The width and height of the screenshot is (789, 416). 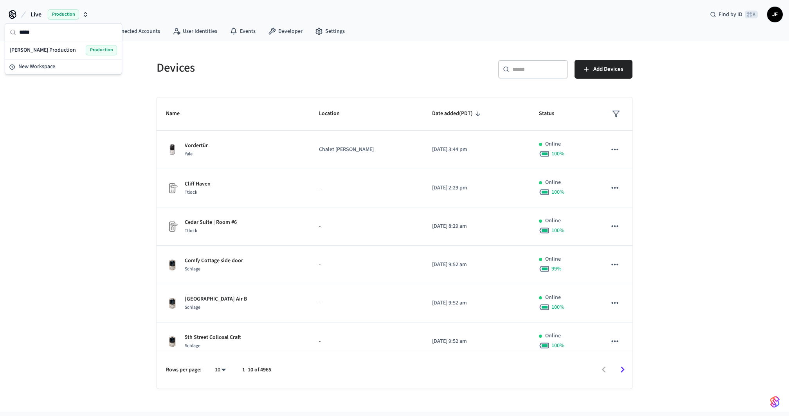 I want to click on a: Connected Accounts, so click(x=131, y=31).